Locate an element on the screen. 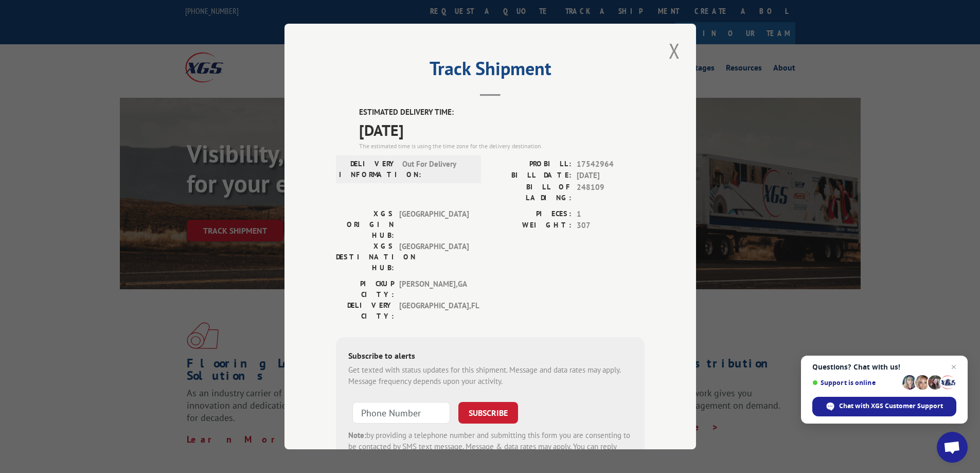  label: PROBILL: is located at coordinates (532, 164).